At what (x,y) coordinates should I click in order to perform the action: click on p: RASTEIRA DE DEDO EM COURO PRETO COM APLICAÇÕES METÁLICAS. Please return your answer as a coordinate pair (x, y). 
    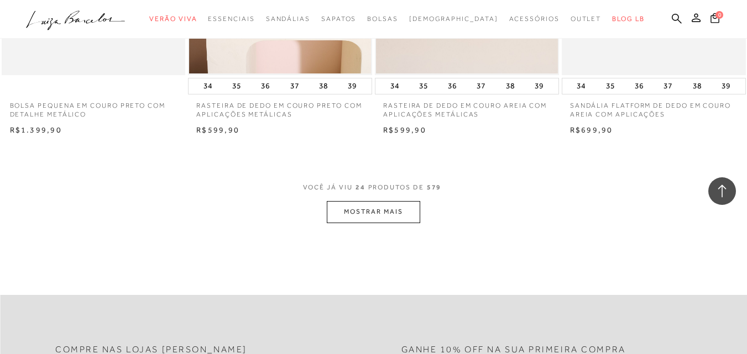
    Looking at the image, I should click on (280, 107).